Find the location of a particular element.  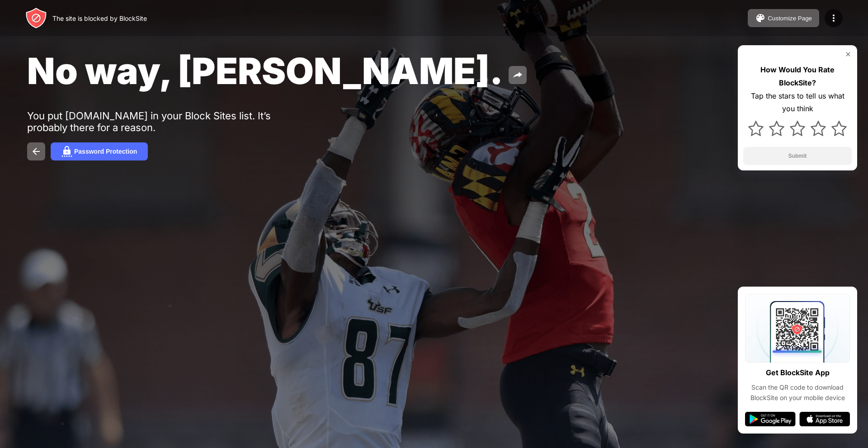

div: Get BlockSite App is located at coordinates (797, 372).